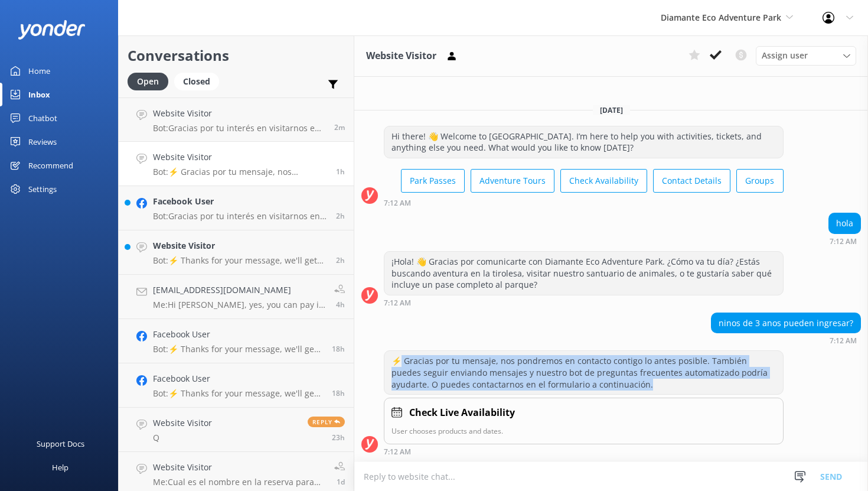 This screenshot has height=491, width=868. Describe the element at coordinates (462, 412) in the screenshot. I see `h4: Check Live Availability` at that location.